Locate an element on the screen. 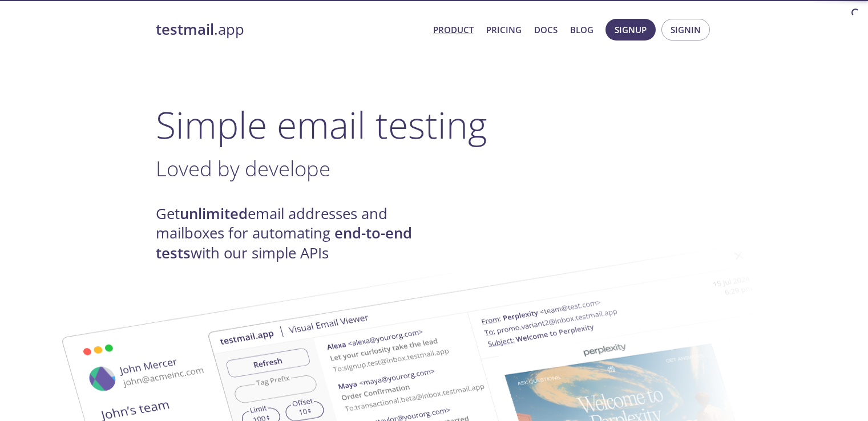 The height and width of the screenshot is (421, 868). strong: end-to-end tests is located at coordinates (284, 243).